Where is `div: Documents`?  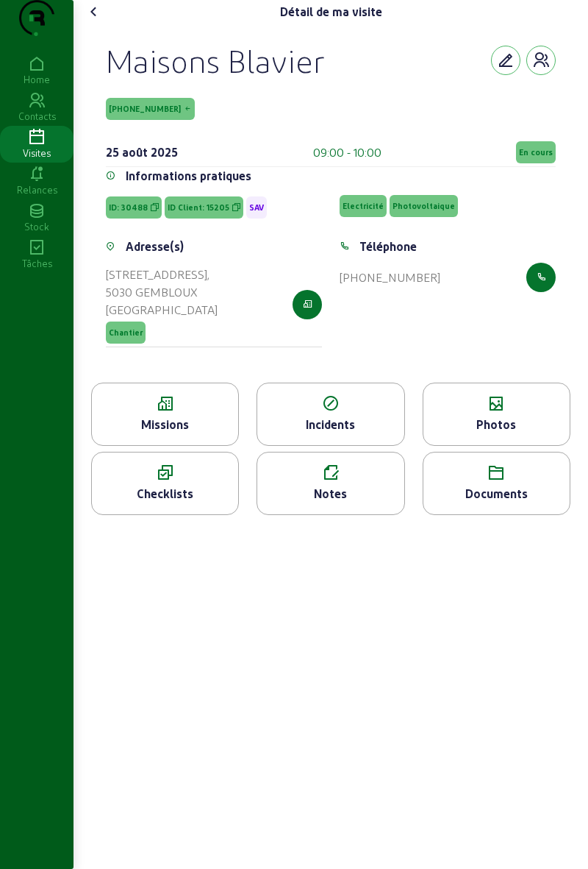 div: Documents is located at coordinates (497, 494).